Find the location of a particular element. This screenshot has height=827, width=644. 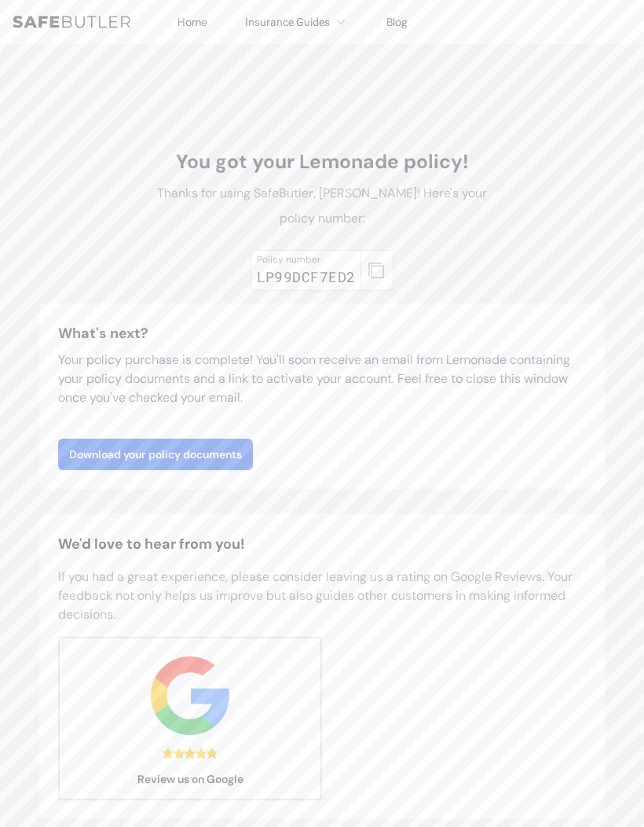

span: Review us on Google is located at coordinates (191, 779).